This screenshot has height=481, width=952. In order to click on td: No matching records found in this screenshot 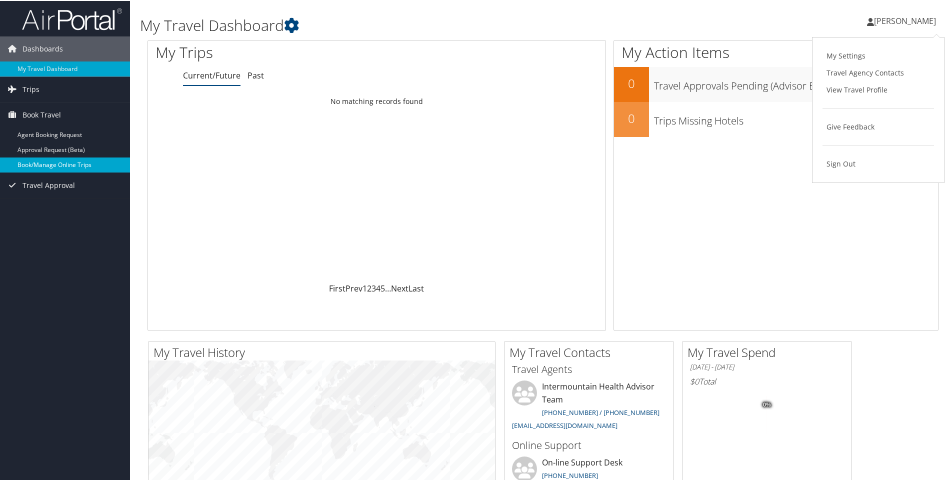, I will do `click(377, 101)`.